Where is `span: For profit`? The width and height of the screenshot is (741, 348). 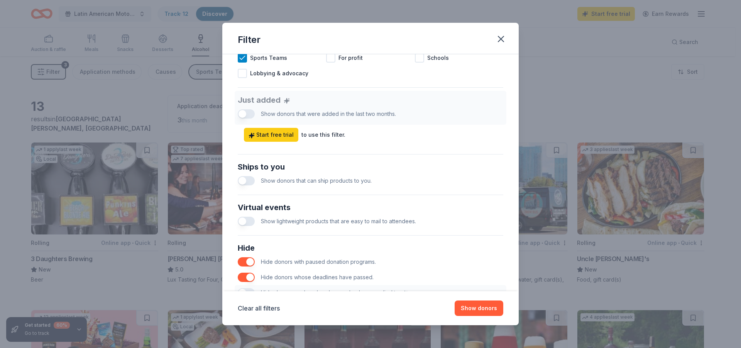
span: For profit is located at coordinates (350, 58).